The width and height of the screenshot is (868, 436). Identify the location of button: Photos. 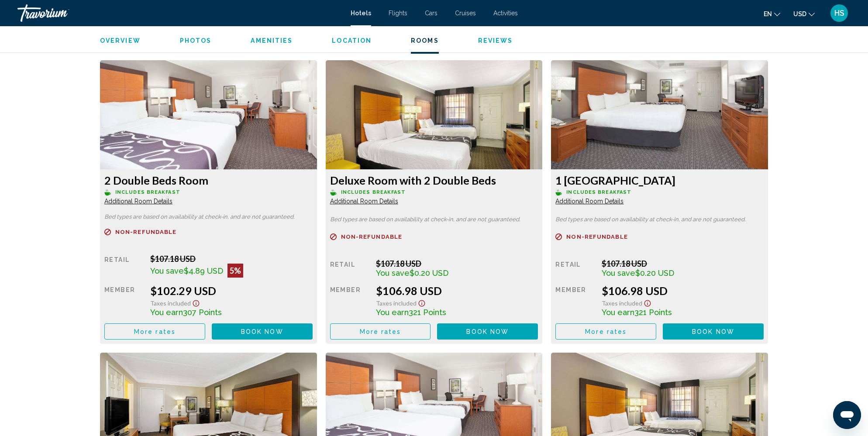
(196, 41).